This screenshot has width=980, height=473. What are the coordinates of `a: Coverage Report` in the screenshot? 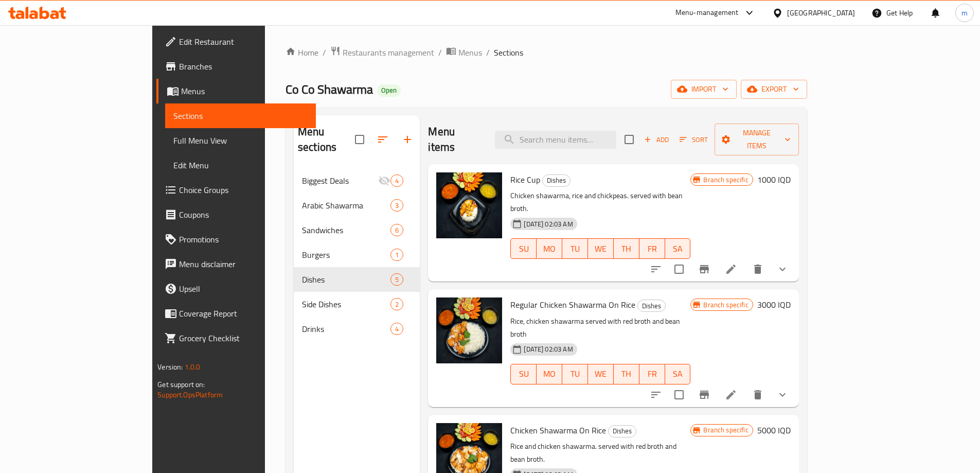 It's located at (236, 313).